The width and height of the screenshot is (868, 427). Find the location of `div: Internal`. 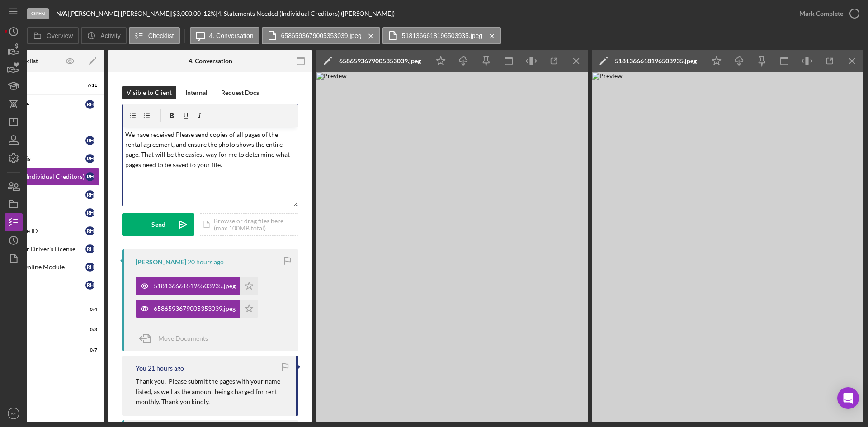

div: Internal is located at coordinates (196, 93).